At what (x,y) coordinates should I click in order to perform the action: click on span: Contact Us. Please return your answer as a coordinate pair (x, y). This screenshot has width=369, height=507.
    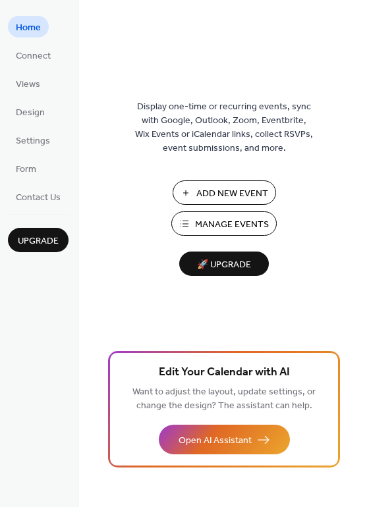
    Looking at the image, I should click on (38, 198).